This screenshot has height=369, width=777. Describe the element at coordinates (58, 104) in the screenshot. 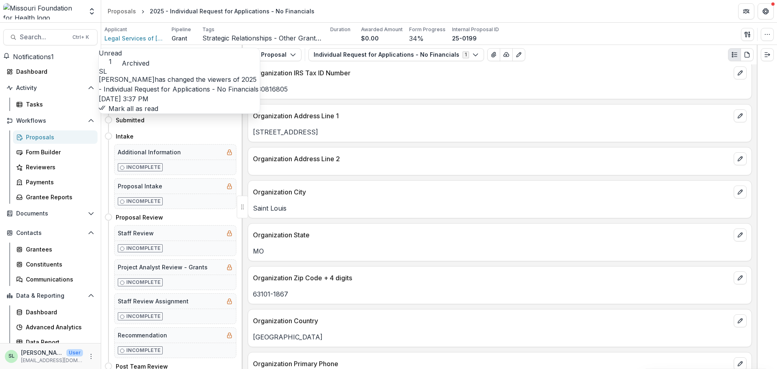

I see `div: Tasks` at that location.